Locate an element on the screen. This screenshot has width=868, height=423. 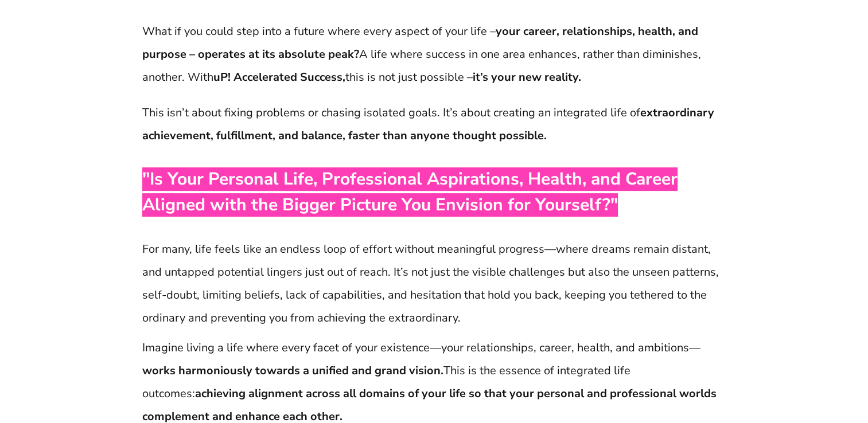
span: "Is Your Personal Life, Professional Aspirations, Health, and Career Aligned with the Bigger Pict... is located at coordinates (410, 192).